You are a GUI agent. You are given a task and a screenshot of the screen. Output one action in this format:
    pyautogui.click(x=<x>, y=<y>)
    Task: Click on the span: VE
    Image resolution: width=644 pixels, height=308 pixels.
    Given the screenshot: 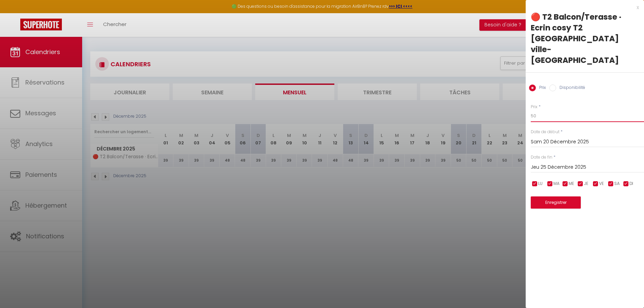 What is the action you would take?
    pyautogui.click(x=602, y=184)
    